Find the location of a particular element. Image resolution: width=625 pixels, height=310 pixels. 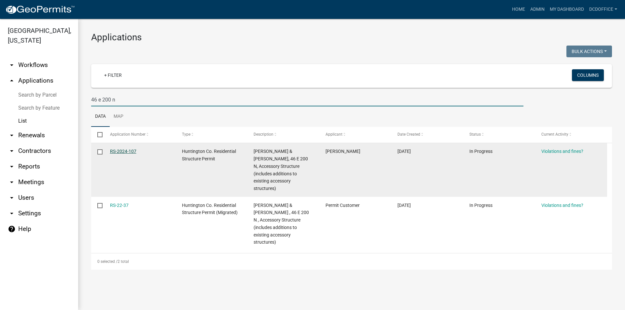

span: Permit Customer is located at coordinates (342, 205).